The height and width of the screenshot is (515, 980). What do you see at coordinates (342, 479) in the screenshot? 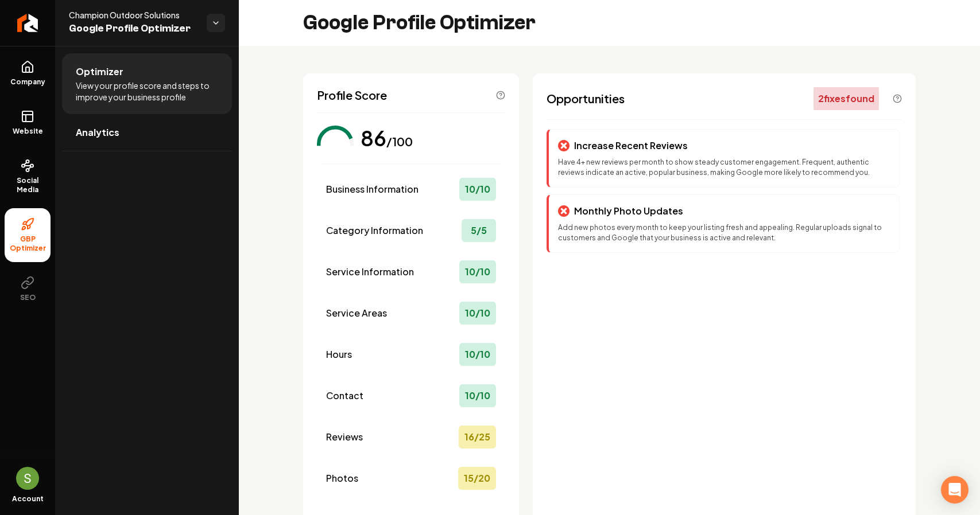
I see `span: Photos` at bounding box center [342, 479].